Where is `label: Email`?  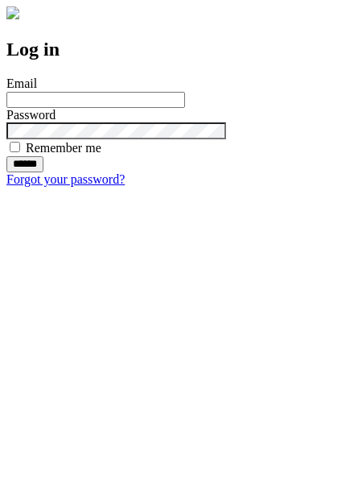
label: Email is located at coordinates (22, 83).